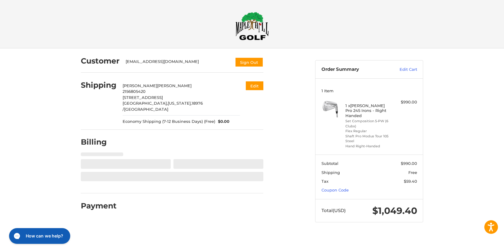 This screenshot has height=252, width=504. What do you see at coordinates (368, 146) in the screenshot?
I see `li: Hand Right-Handed` at bounding box center [368, 146].